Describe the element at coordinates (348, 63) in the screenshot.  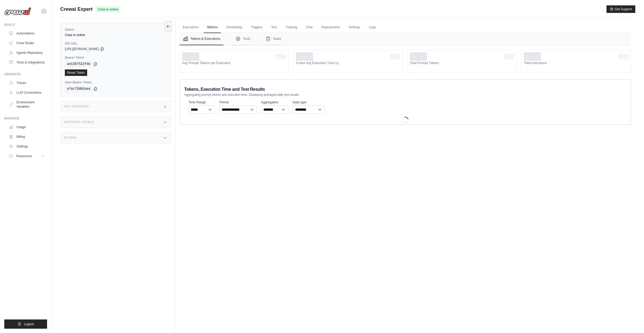
I see `dt: Crews Avg Execution Time (s)` at that location.